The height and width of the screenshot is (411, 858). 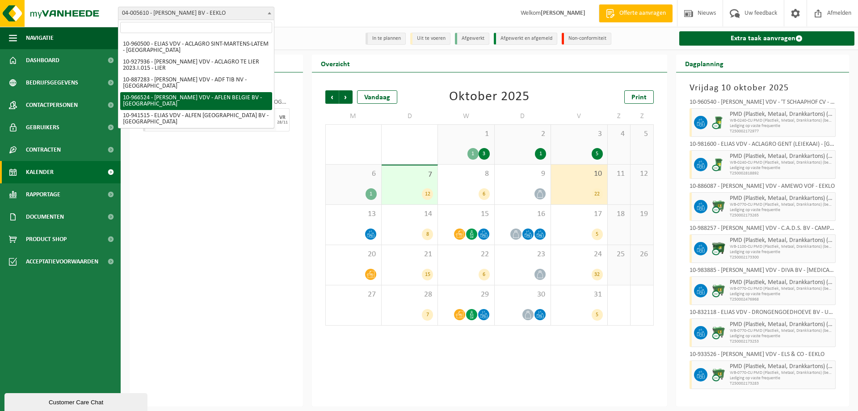 What do you see at coordinates (45, 217) in the screenshot?
I see `span: Documenten` at bounding box center [45, 217].